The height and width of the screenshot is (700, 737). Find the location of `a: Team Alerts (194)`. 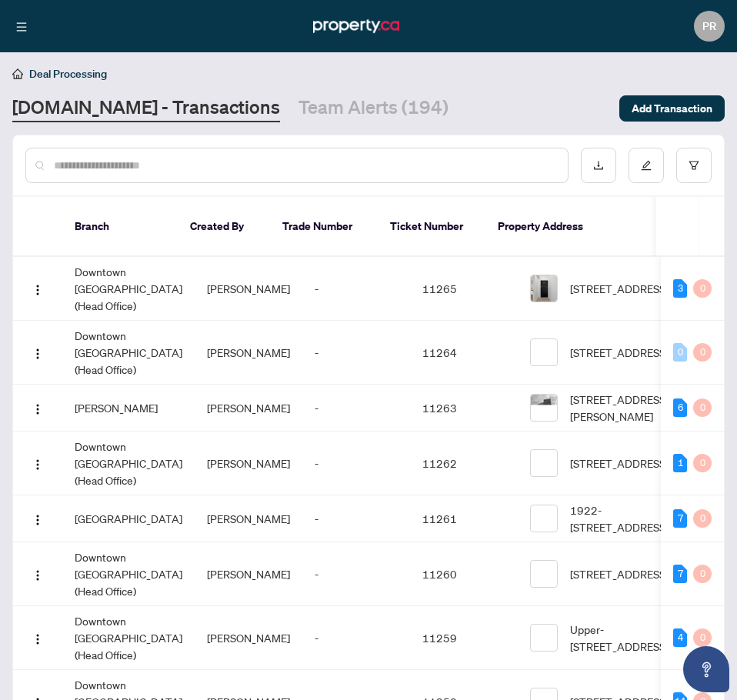

a: Team Alerts (194) is located at coordinates (373, 108).